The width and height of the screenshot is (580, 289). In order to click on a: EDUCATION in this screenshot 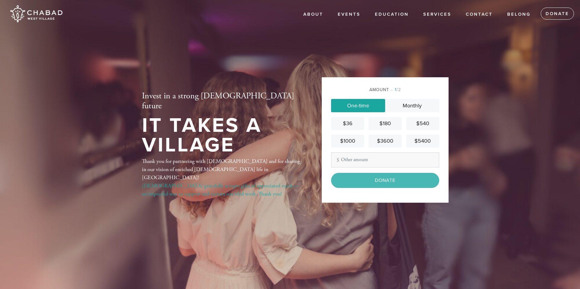, I will do `click(392, 15)`.